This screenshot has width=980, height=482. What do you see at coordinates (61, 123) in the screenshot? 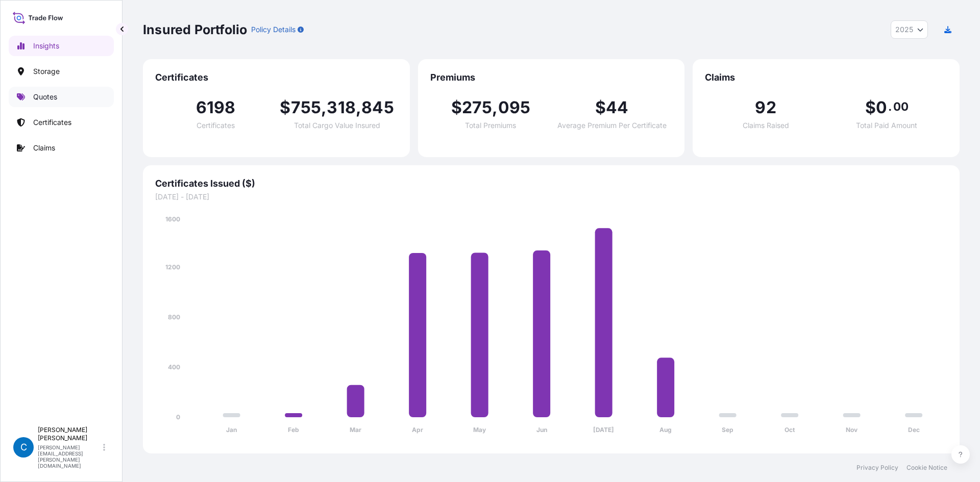
I see `a: Certificates` at bounding box center [61, 123].